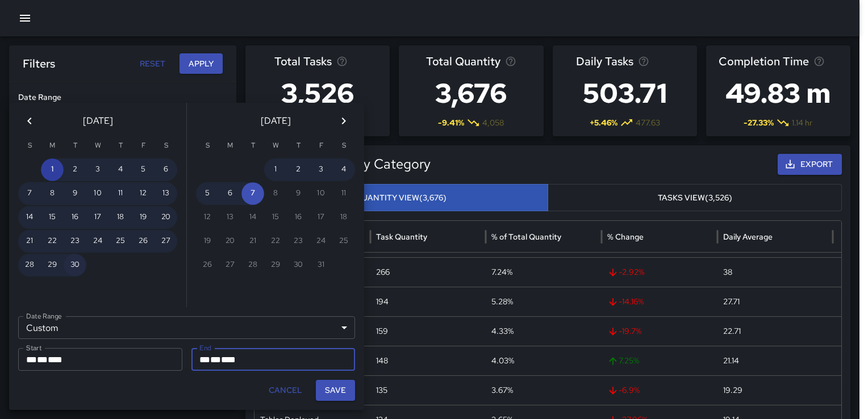  Describe the element at coordinates (166, 194) in the screenshot. I see `button: 13` at that location.